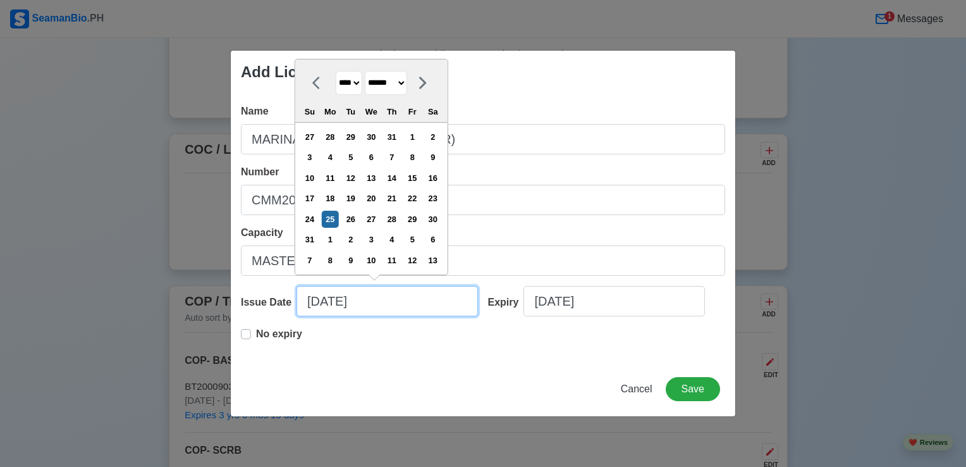  What do you see at coordinates (371, 239) in the screenshot?
I see `div: Choose Wednesday, September 3rd, 2025` at bounding box center [371, 239].